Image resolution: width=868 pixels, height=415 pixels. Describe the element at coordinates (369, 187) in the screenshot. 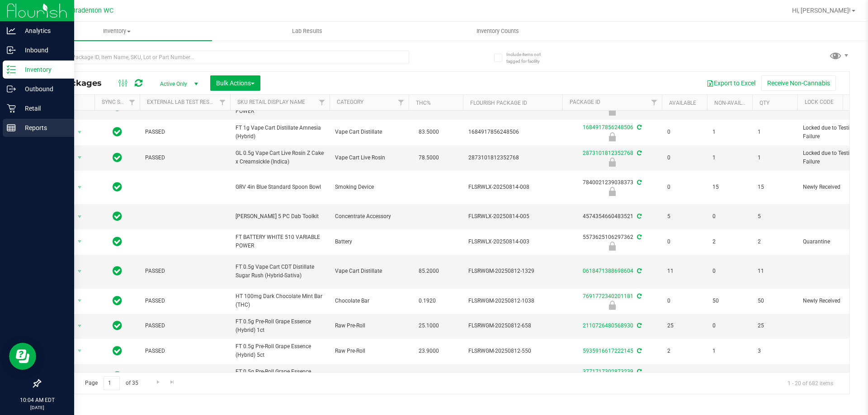

I see `span: Smoking Device` at that location.